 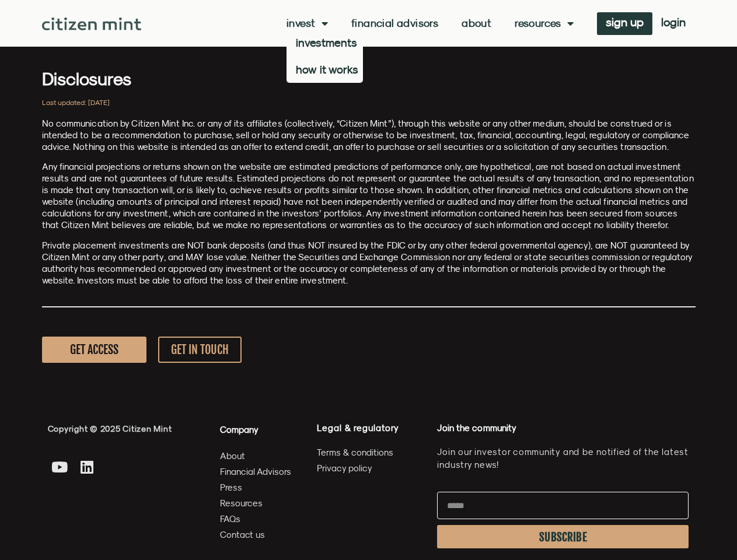 I want to click on a: Press, so click(x=256, y=487).